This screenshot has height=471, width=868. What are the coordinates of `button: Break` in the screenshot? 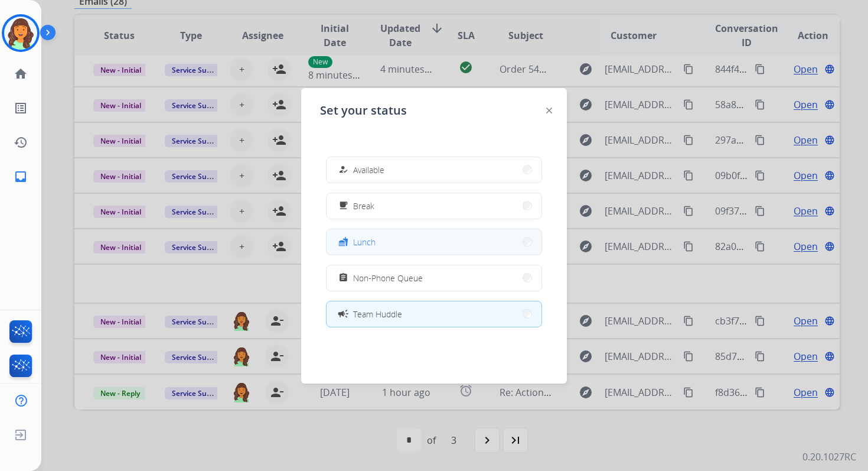 It's located at (434, 206).